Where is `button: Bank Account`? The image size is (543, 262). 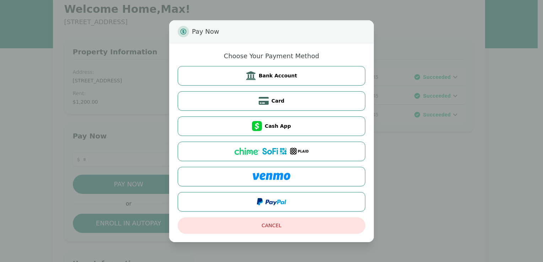 button: Bank Account is located at coordinates (272, 76).